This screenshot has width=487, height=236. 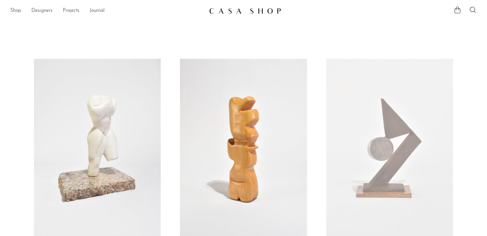 What do you see at coordinates (42, 11) in the screenshot?
I see `a: Designers` at bounding box center [42, 11].